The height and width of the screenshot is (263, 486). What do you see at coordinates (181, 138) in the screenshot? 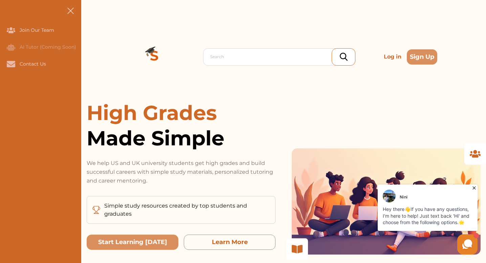
I see `span: Made Simple` at bounding box center [181, 138].